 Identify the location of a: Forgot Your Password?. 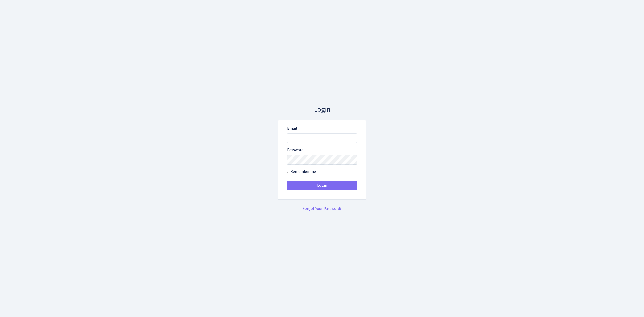
(322, 209).